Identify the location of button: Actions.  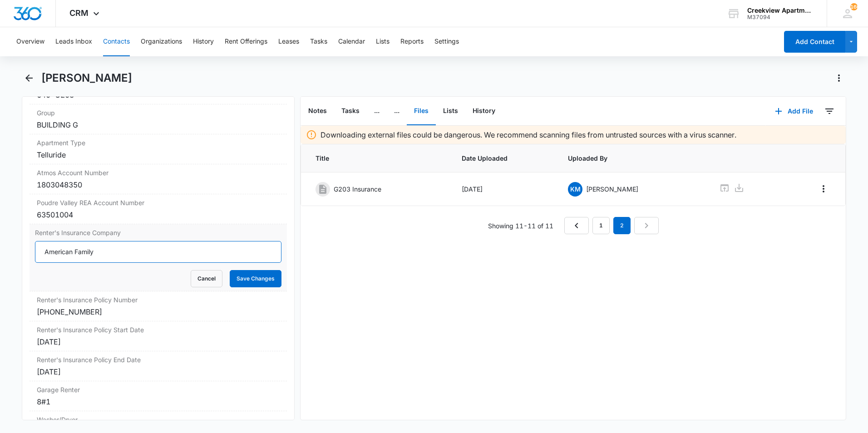
(839, 78).